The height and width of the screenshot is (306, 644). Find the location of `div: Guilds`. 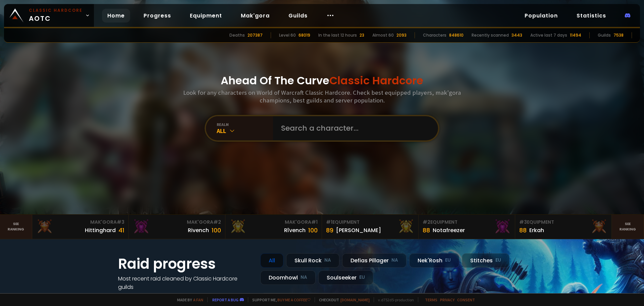

div: Guilds is located at coordinates (604, 35).